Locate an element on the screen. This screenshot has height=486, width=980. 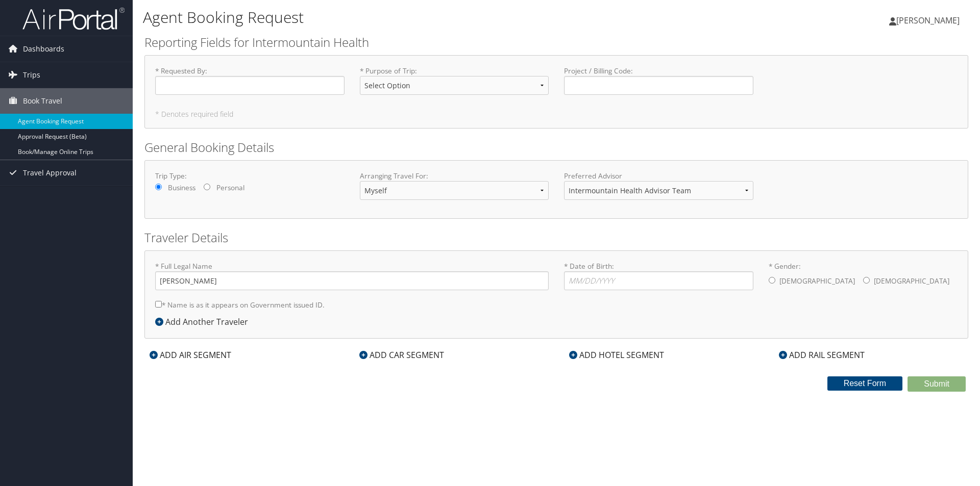
div: ADD HOTEL SEGMENT is located at coordinates (616, 355).